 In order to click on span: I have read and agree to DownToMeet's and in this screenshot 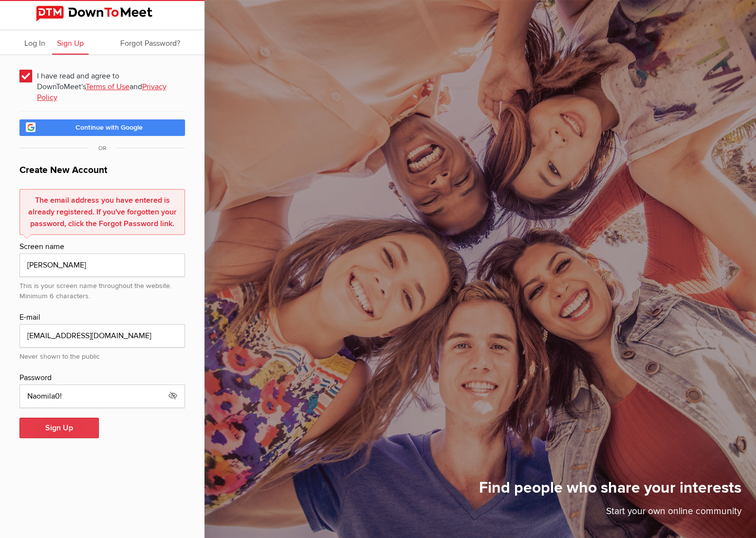, I will do `click(102, 76)`.